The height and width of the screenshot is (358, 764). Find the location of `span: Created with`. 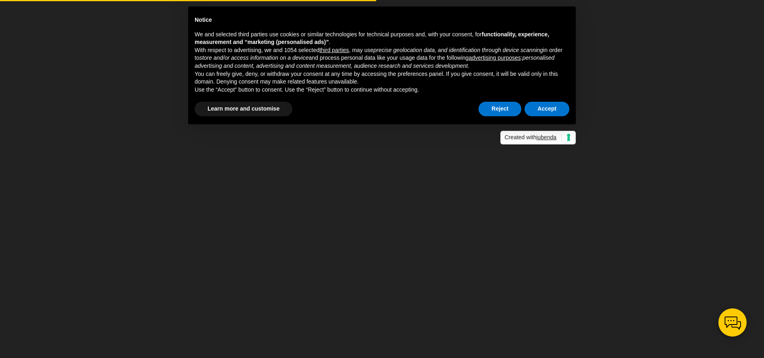

span: Created with is located at coordinates (533, 138).